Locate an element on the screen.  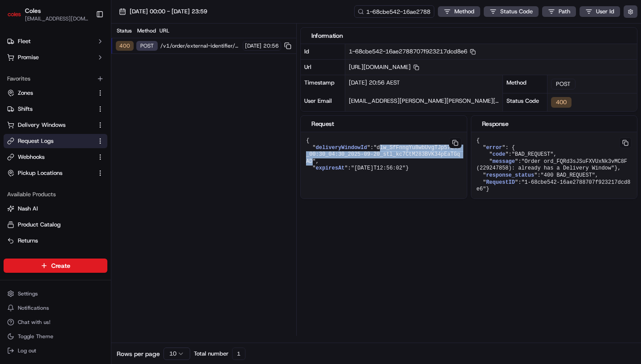
span: Fleet is located at coordinates (24, 41).